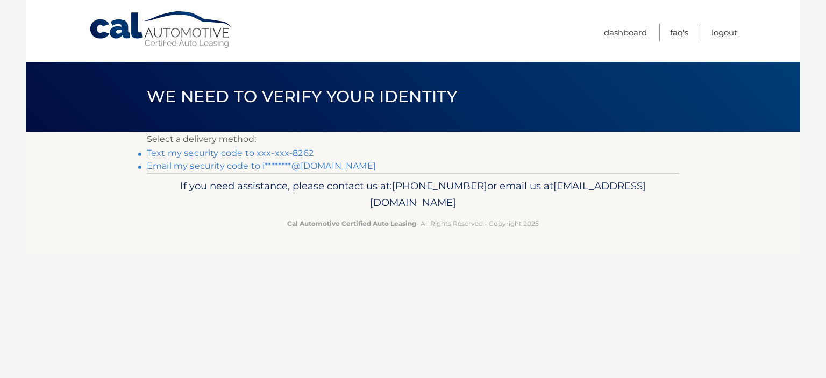 The image size is (826, 378). What do you see at coordinates (413, 223) in the screenshot?
I see `p: - All Rights Reserved - Copyright 2025` at bounding box center [413, 223].